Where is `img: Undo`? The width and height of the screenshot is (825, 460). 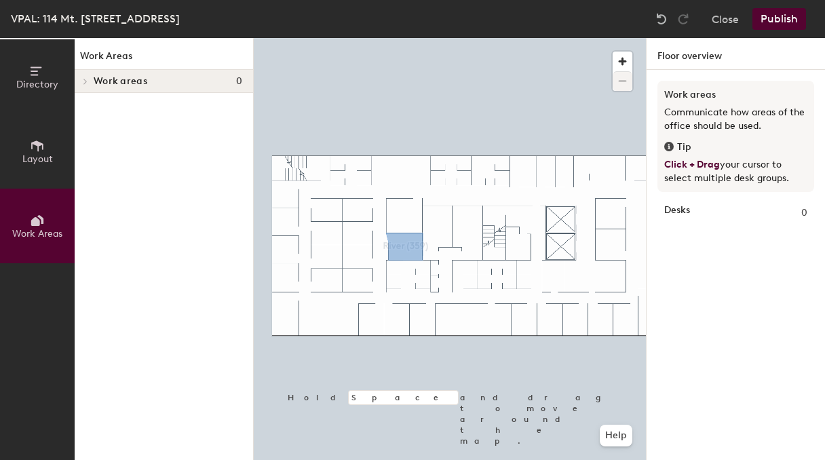
img: Undo is located at coordinates (662, 19).